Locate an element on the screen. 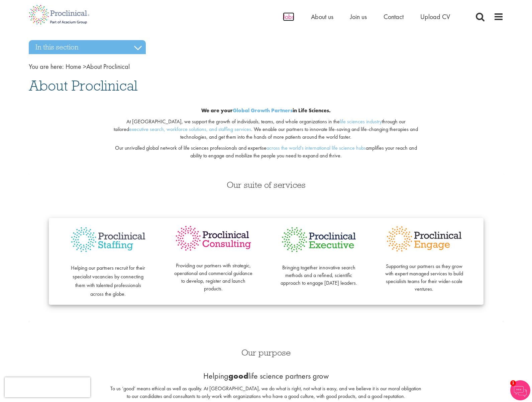  span: About us is located at coordinates (322, 17).